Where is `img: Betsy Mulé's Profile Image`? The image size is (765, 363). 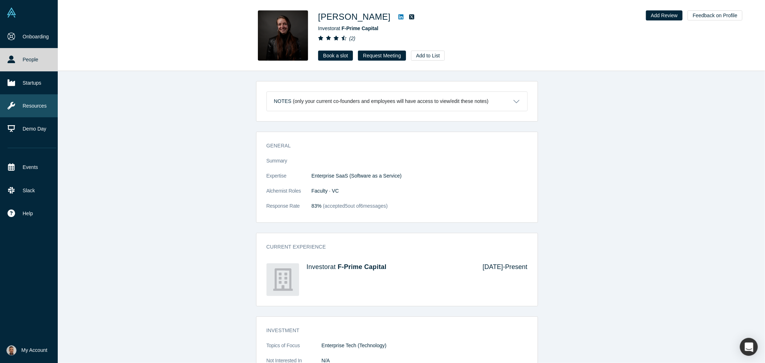 img: Betsy Mulé's Profile Image is located at coordinates (283, 36).